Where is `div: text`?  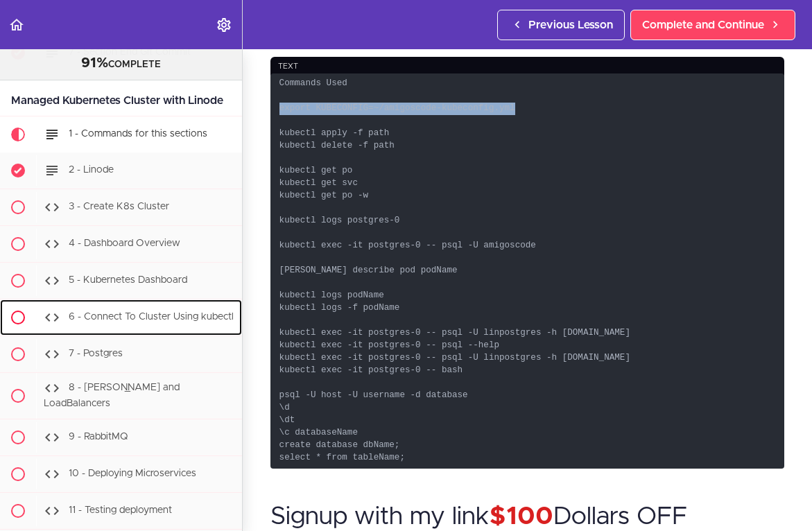
div: text is located at coordinates (527, 66).